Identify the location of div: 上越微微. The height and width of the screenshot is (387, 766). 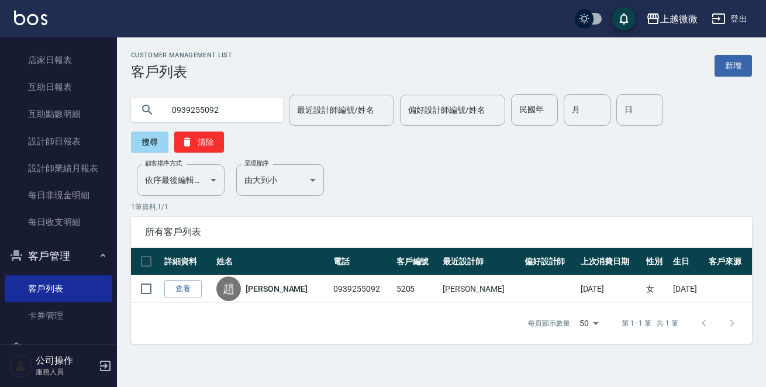
(679, 19).